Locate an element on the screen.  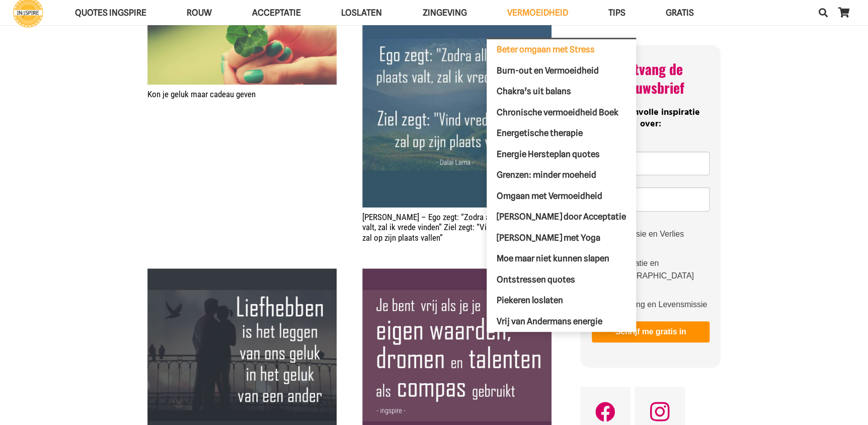
span: Omgaan met Vermoeidheid is located at coordinates (550, 195).